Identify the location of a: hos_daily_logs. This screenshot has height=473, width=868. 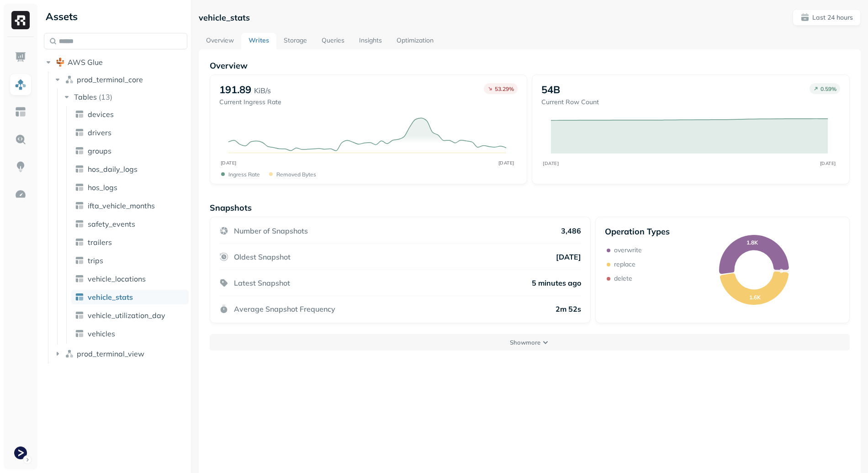
(130, 169).